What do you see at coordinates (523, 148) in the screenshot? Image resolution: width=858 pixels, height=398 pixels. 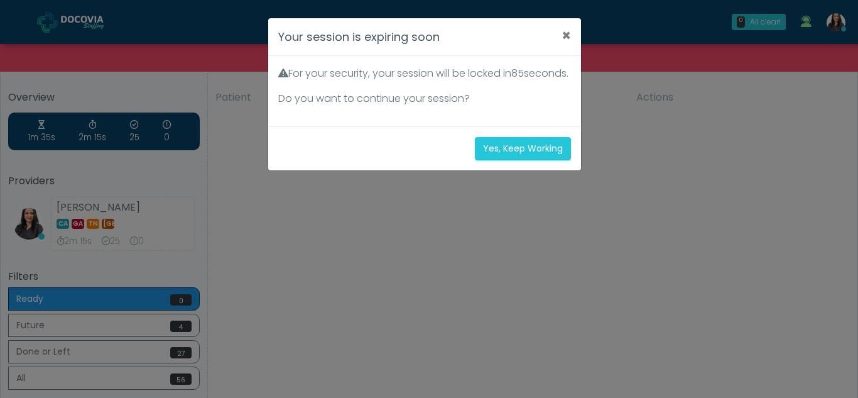 I see `button: Yes, Keep Working` at bounding box center [523, 148].